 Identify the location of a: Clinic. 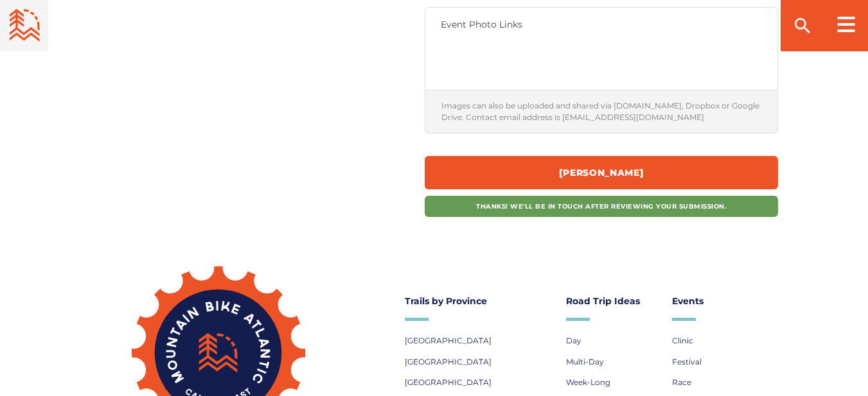
(682, 340).